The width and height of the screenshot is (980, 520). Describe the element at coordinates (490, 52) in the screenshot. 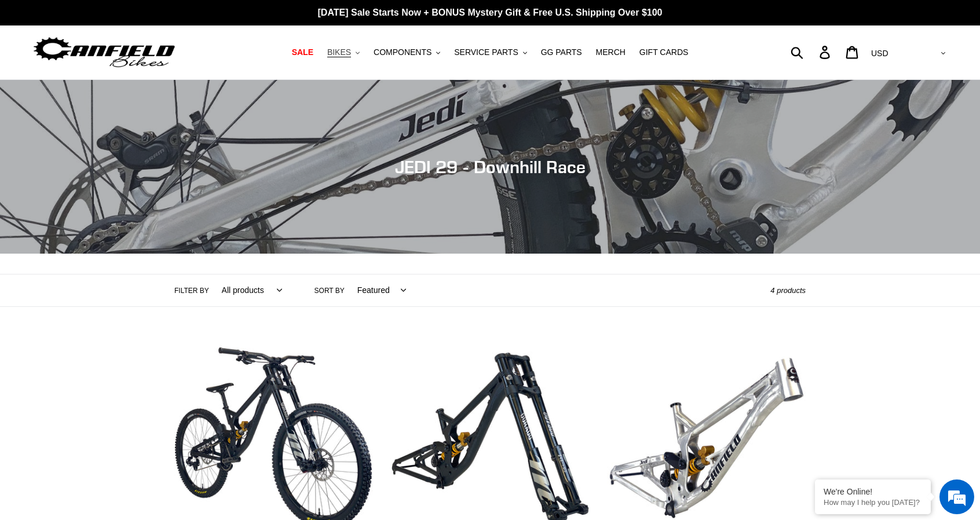

I see `button: SERVICE PARTS` at that location.